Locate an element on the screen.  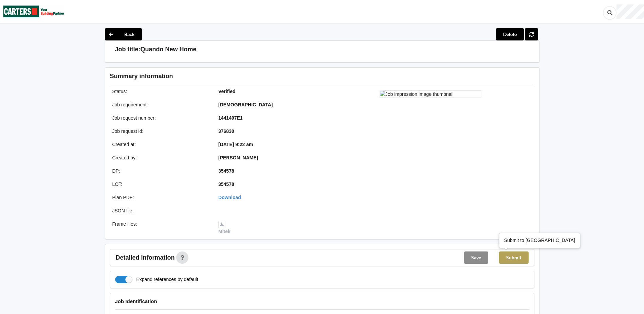
div: Created at : is located at coordinates (160, 144).